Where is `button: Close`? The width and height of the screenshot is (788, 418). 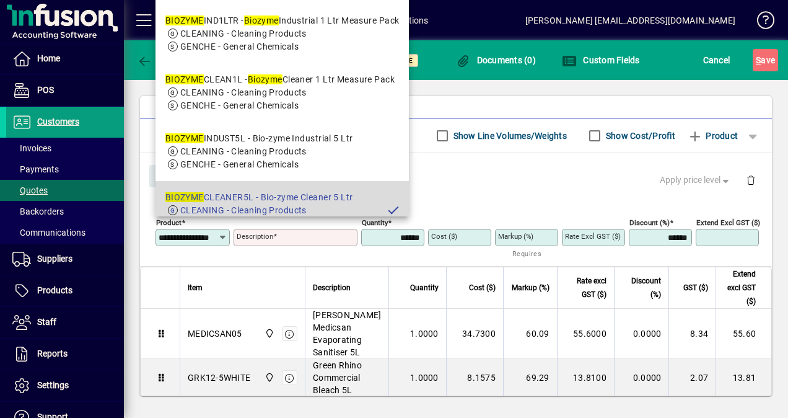
button: Close is located at coordinates (170, 176).